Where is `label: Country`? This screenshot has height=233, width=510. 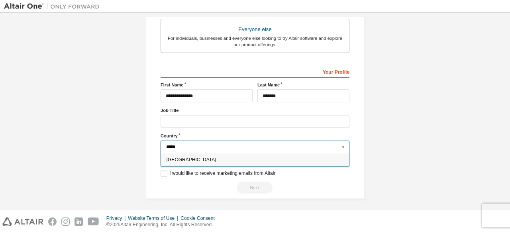
label: Country is located at coordinates (255, 136).